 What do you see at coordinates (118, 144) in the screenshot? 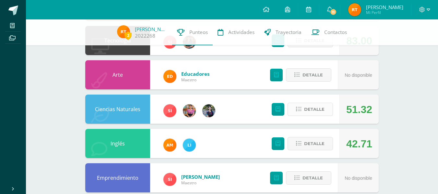
I see `div: Inglés` at bounding box center [118, 144].